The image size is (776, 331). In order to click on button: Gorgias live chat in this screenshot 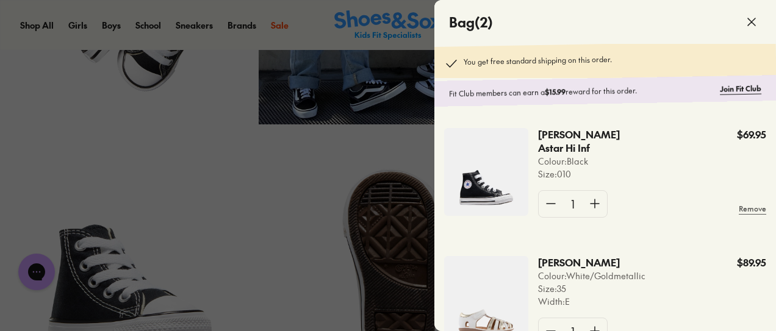, I will do `click(24, 23)`.